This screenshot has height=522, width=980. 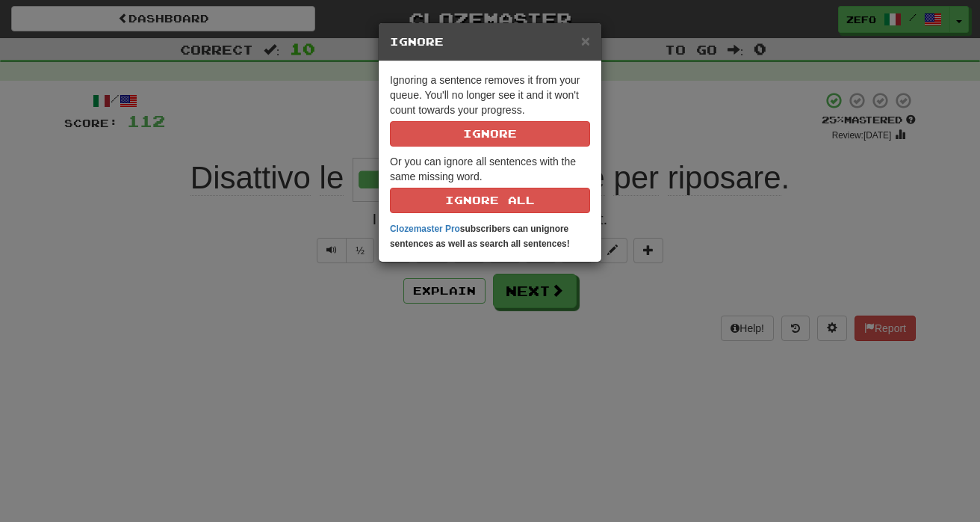 What do you see at coordinates (490, 183) in the screenshot?
I see `p: Or you can ignore all sentences with the same missing word.` at bounding box center [490, 183].